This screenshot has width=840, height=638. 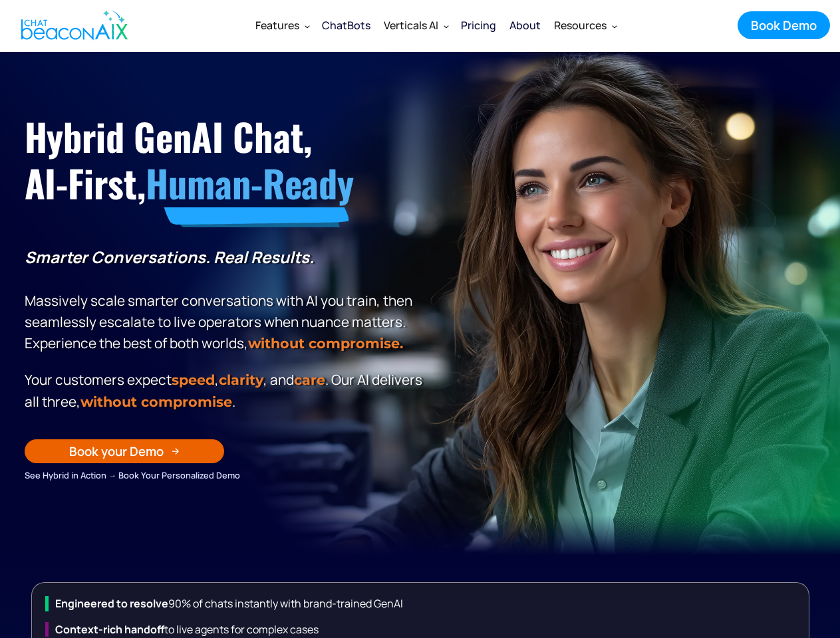 What do you see at coordinates (225, 391) in the screenshot?
I see `p: Your customers expect , , and . Our Al delivers all three, .` at bounding box center [225, 391].